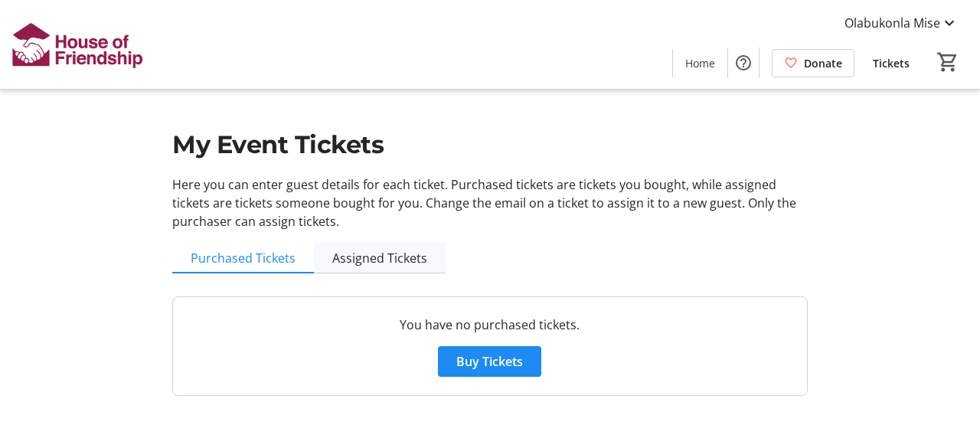  I want to click on p: Here you can enter guest details for each ticket. Purchased tickets are tickets you bought, while..., so click(489, 202).